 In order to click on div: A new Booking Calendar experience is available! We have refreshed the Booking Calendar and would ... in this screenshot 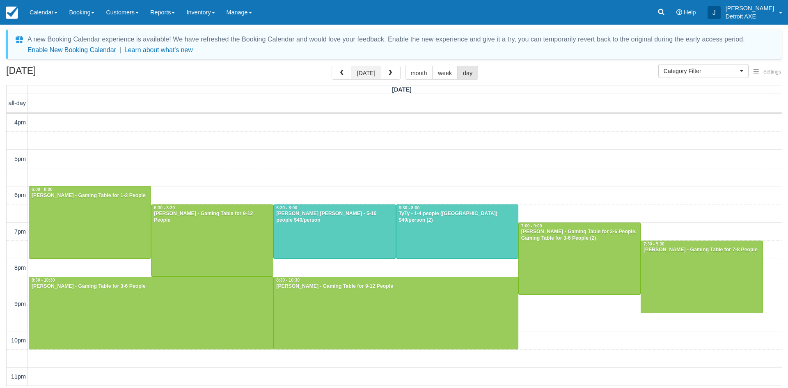, I will do `click(386, 39)`.